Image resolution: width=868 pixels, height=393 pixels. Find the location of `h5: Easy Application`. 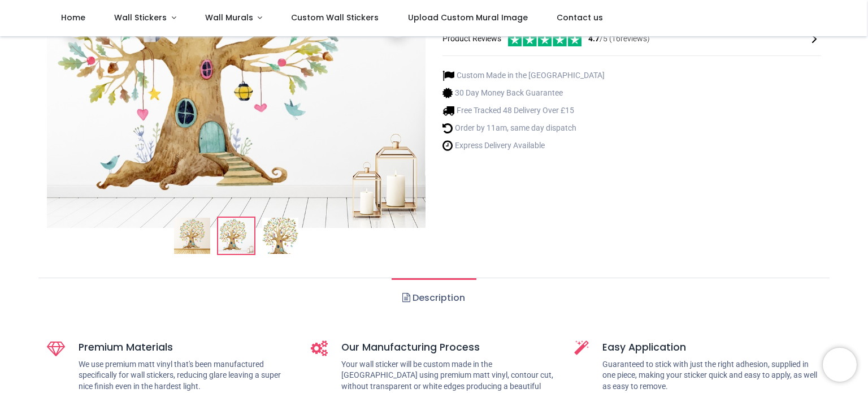

h5: Easy Application is located at coordinates (712, 347).